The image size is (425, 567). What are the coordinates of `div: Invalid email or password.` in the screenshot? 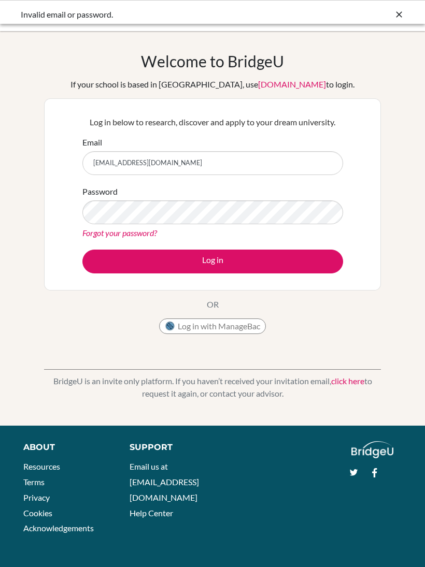 It's located at (135, 15).